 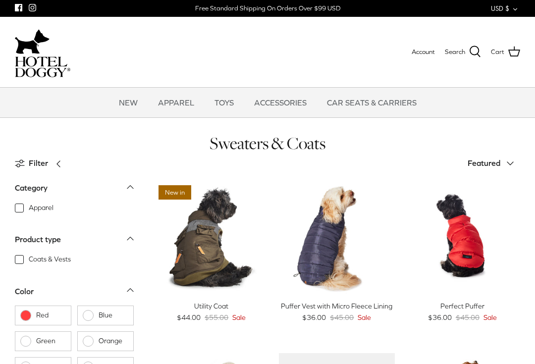 I want to click on div: Utility Coat, so click(x=211, y=306).